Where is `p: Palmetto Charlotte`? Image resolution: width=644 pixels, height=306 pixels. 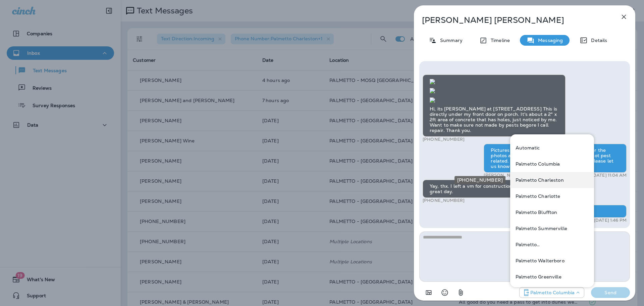 p: Palmetto Charlotte is located at coordinates (538, 196).